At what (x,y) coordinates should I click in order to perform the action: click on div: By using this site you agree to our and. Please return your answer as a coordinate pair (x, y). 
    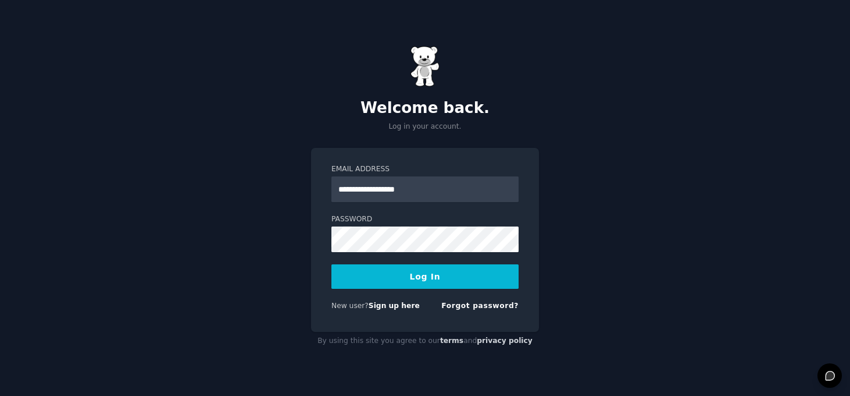
    Looking at the image, I should click on (425, 341).